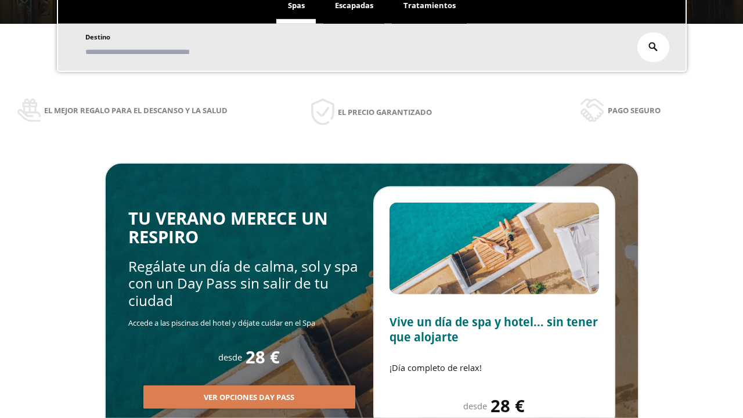 The height and width of the screenshot is (418, 743). What do you see at coordinates (249, 397) in the screenshot?
I see `button: Ver opciones Day Pass` at bounding box center [249, 397].